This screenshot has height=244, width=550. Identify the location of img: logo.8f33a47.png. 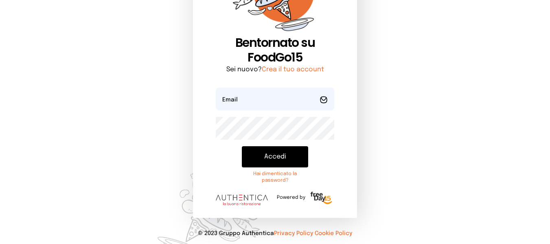
(242, 200).